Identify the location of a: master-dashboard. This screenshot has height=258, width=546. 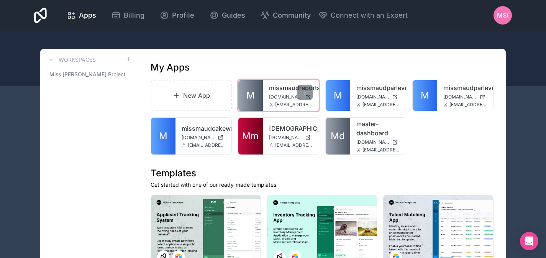
(378, 128).